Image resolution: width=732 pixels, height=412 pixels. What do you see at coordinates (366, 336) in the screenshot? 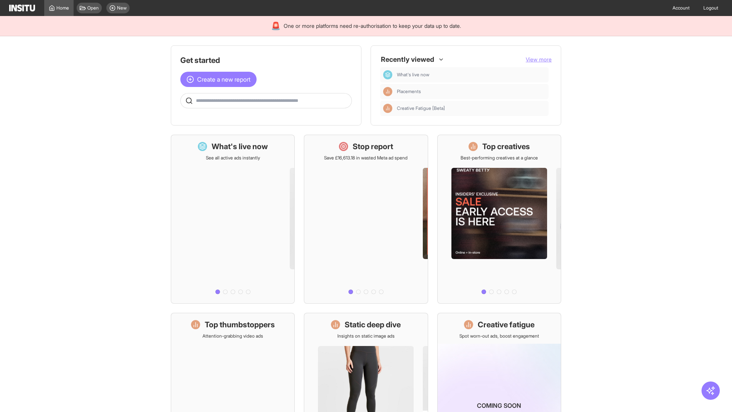
I see `p: Insights on static image ads` at bounding box center [366, 336].